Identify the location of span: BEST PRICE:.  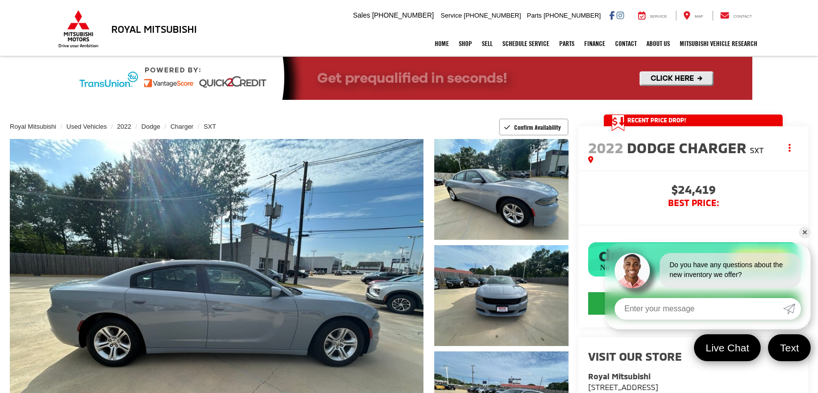
(693, 203).